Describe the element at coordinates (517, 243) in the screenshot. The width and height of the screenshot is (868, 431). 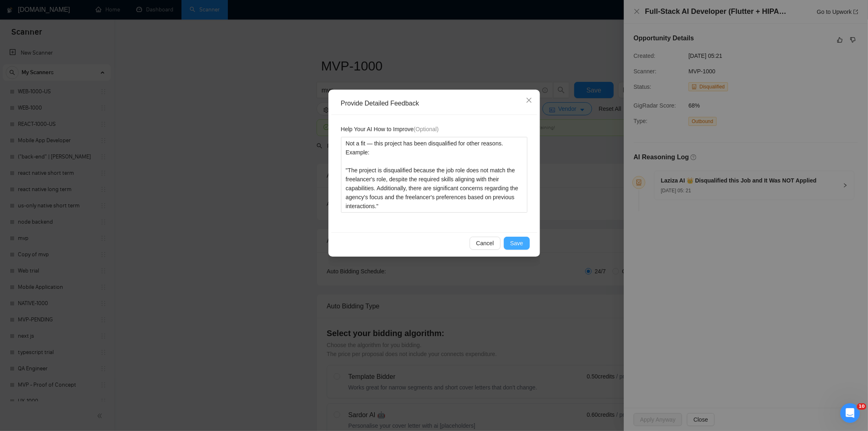
I see `button: Save` at that location.